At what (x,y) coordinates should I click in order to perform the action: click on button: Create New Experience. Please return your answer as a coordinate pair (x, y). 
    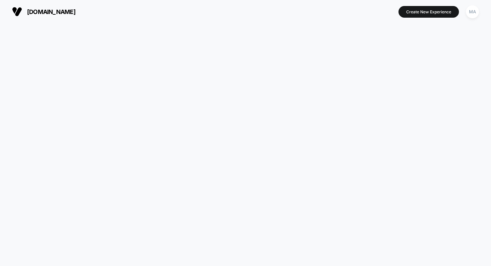
    Looking at the image, I should click on (428, 12).